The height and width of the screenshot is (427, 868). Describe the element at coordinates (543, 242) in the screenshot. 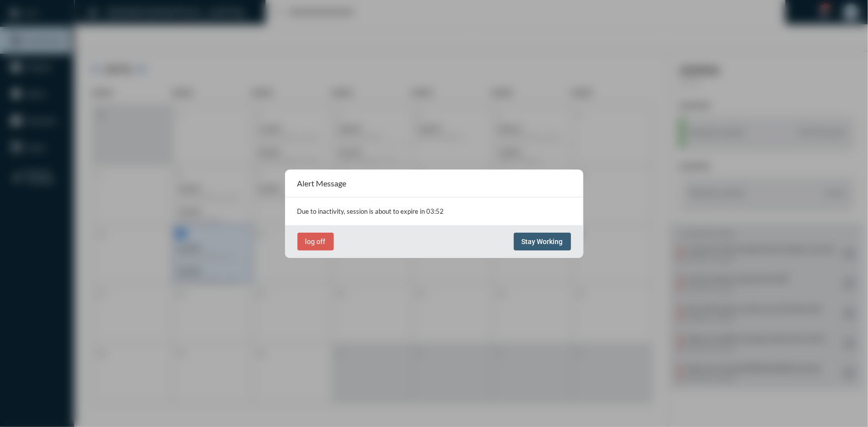

I see `button: Stay Working` at that location.